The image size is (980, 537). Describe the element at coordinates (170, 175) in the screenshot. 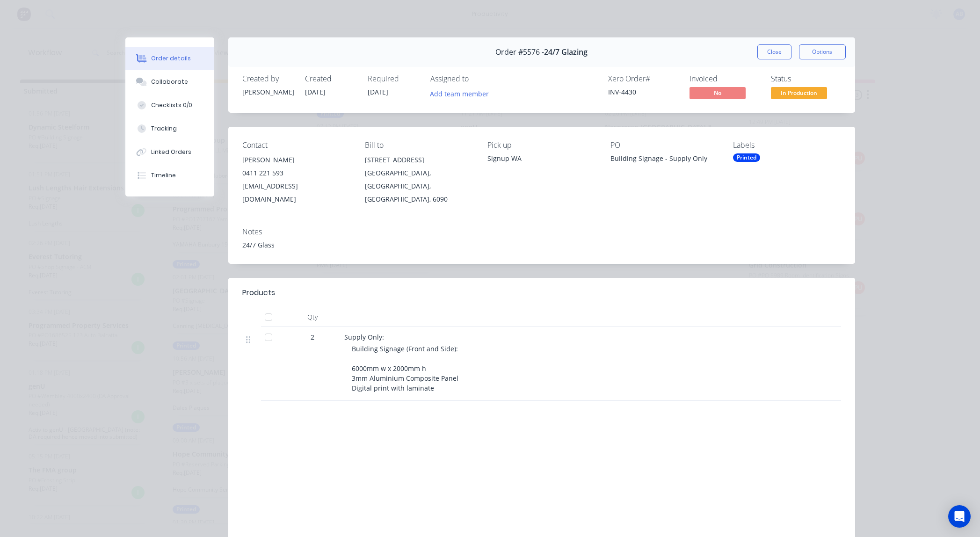

I see `button: Timeline` at that location.